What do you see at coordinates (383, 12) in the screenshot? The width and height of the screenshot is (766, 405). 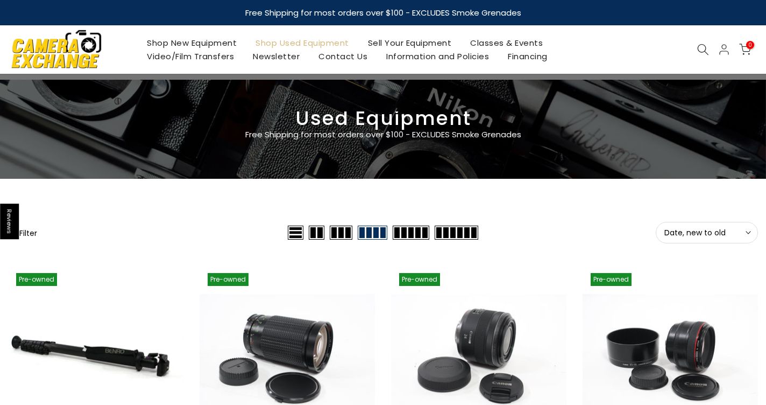 I see `strong: Free Shipping for most orders over $100 - EXCLUDES Smoke Grenades` at bounding box center [383, 12].